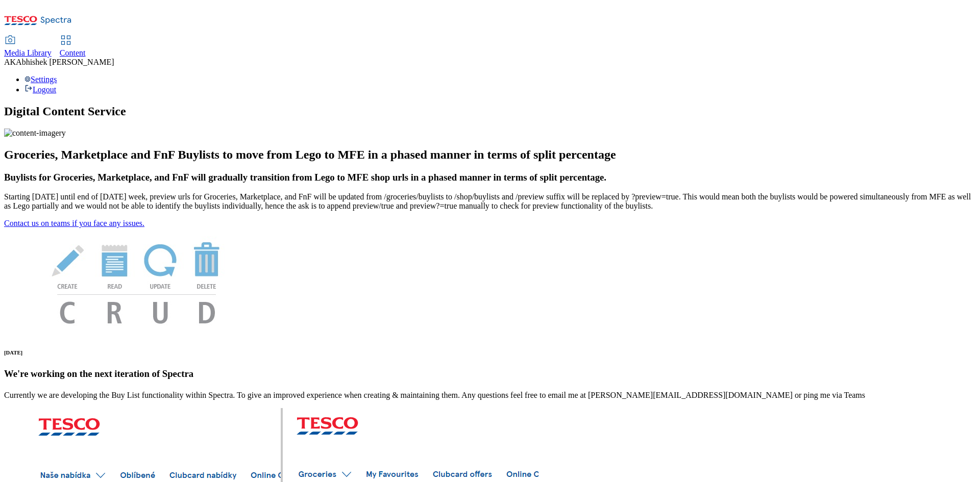 The height and width of the screenshot is (482, 980). What do you see at coordinates (72, 53) in the screenshot?
I see `span: Content` at bounding box center [72, 53].